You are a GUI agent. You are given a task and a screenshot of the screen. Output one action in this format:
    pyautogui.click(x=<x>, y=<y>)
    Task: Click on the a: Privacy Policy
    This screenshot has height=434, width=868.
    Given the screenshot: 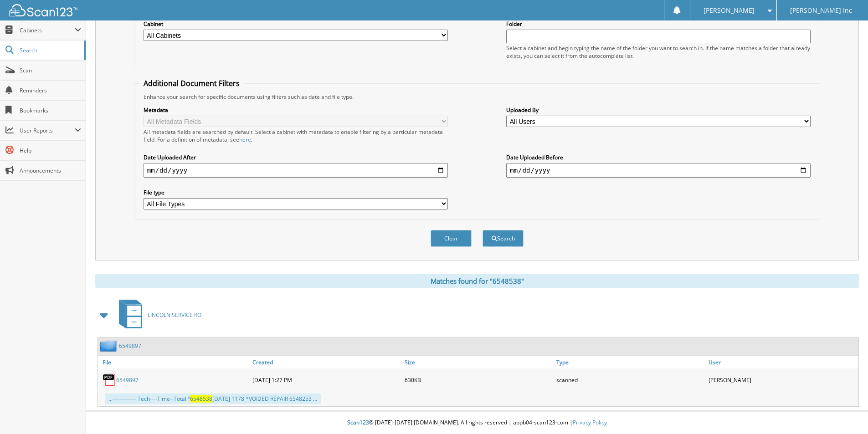 What is the action you would take?
    pyautogui.click(x=590, y=422)
    